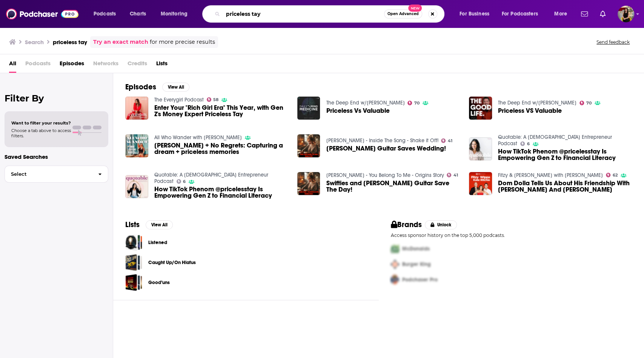 The width and height of the screenshot is (644, 358). I want to click on span: 62, so click(615, 175).